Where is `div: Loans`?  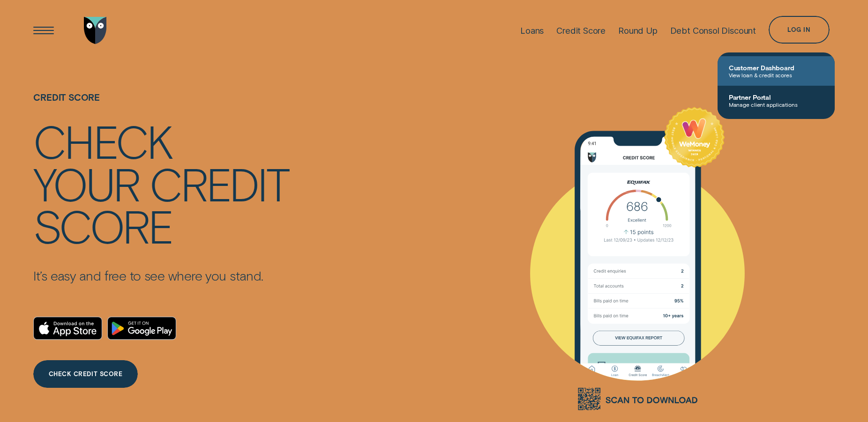
div: Loans is located at coordinates (532, 30).